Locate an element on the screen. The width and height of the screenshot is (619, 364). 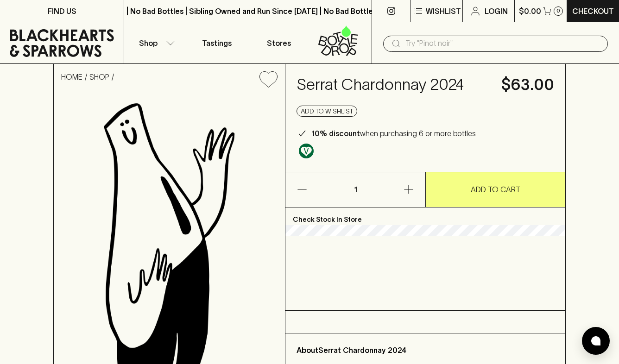
p: Checkout is located at coordinates (594, 11).